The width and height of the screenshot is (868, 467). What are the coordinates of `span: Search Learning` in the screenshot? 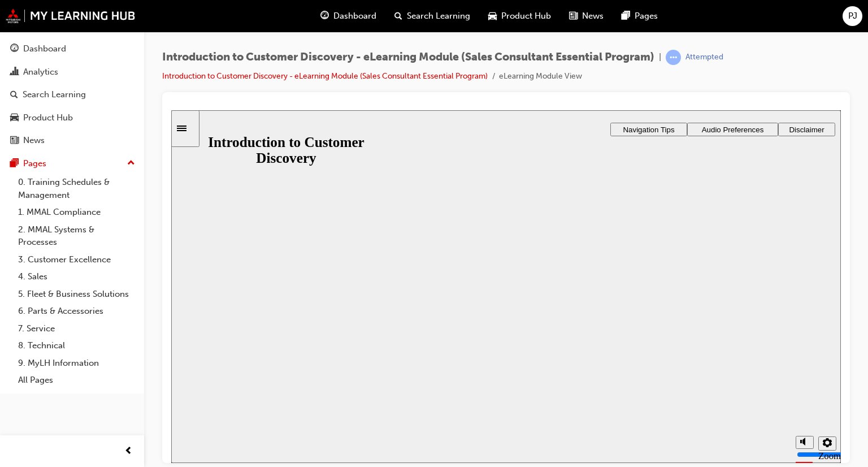 It's located at (438, 16).